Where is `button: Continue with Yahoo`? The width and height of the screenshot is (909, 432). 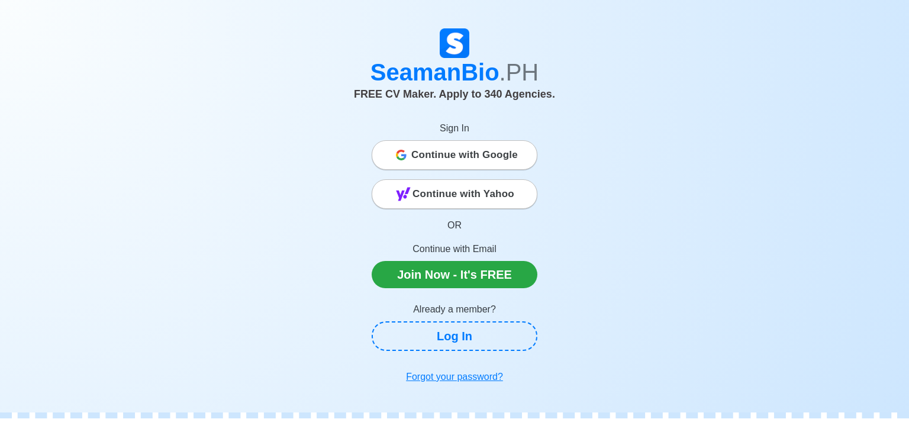 button: Continue with Yahoo is located at coordinates (454, 194).